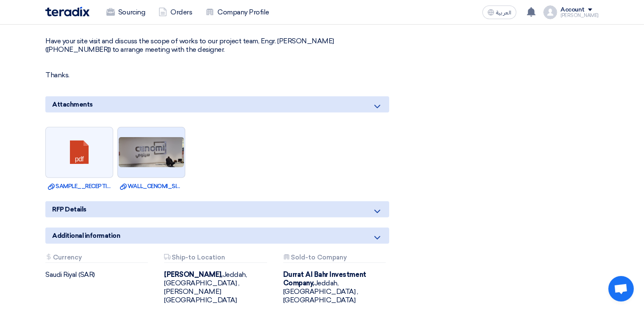 Image resolution: width=644 pixels, height=310 pixels. I want to click on a: WALL_CENOMI_SIGNAGE_LOGO_SAMPLE.jpg, so click(152, 187).